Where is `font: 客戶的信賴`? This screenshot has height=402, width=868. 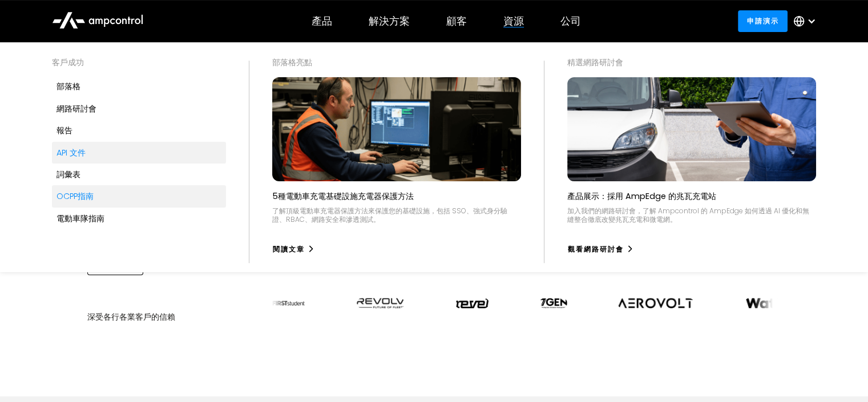
font: 客戶的信賴 is located at coordinates (155, 317).